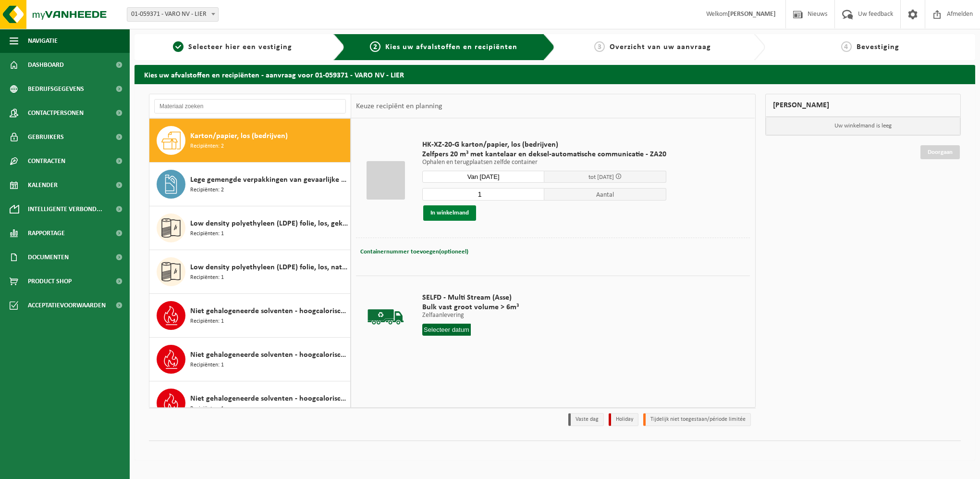 This screenshot has height=479, width=980. I want to click on button: Lege gemengde verpakkingen van gevaarlijke stoffen Recipiënten: 2, so click(250, 184).